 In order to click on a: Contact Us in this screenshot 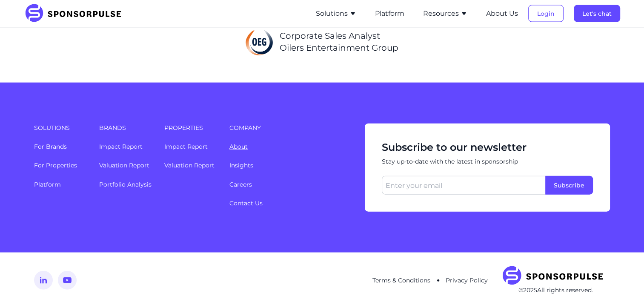, I will do `click(246, 203)`.